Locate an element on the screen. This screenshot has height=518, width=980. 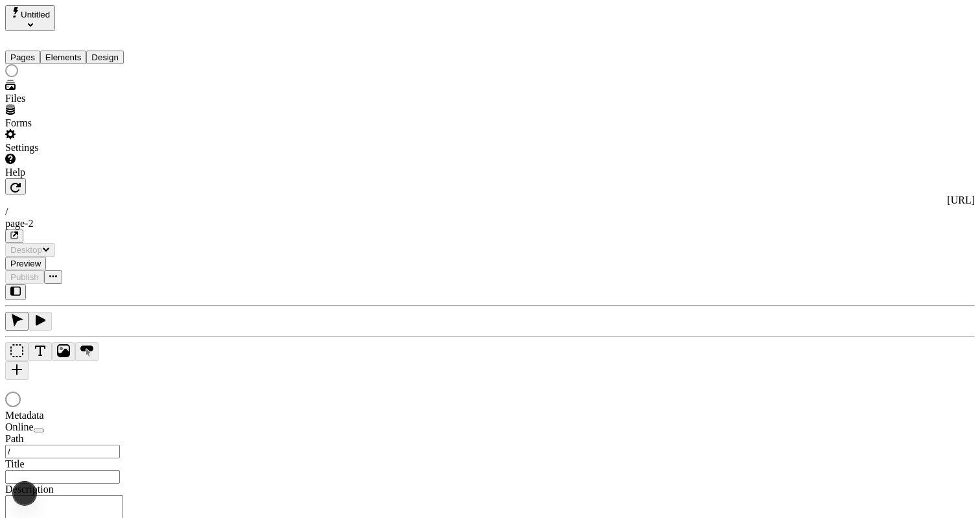
span: Publish is located at coordinates (25, 276).